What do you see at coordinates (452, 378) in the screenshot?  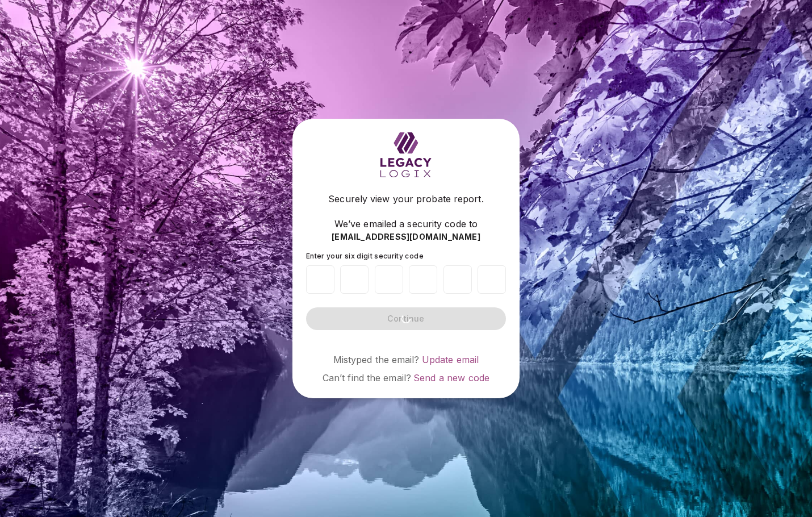 I see `a: Send a new code` at bounding box center [452, 378].